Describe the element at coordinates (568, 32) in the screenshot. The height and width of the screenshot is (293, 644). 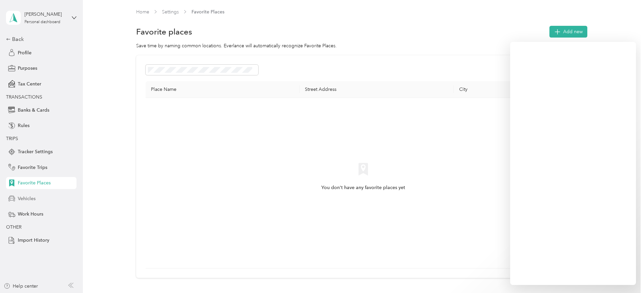
I see `button: Add new` at that location.